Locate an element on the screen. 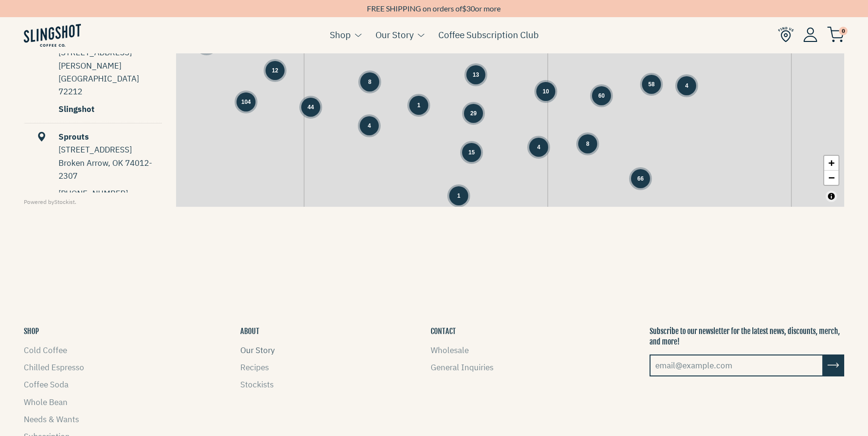 The image size is (868, 436). img: cart is located at coordinates (835, 34).